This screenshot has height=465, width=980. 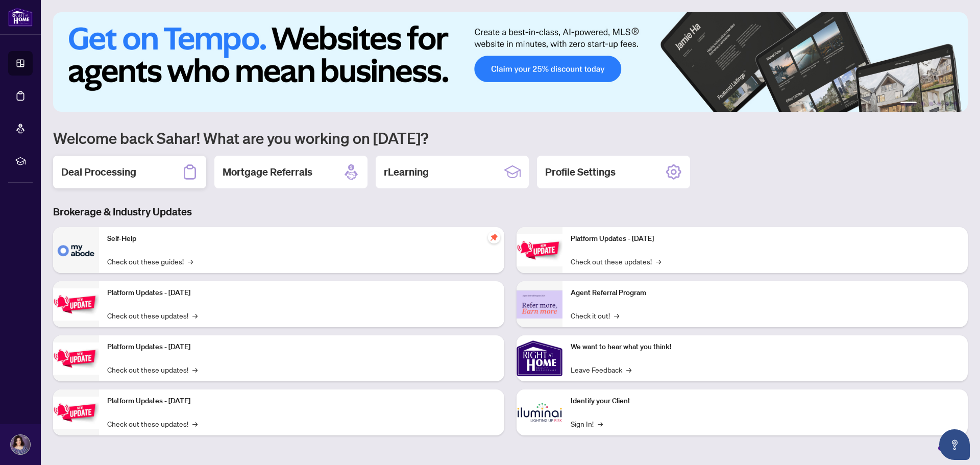 I want to click on img: Slide 0, so click(x=510, y=62).